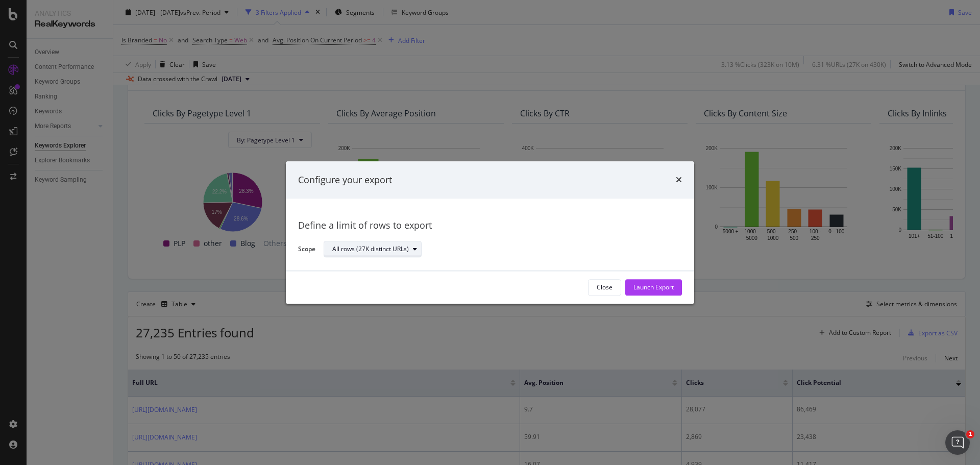 The width and height of the screenshot is (980, 465). What do you see at coordinates (307, 250) in the screenshot?
I see `label: Scope` at bounding box center [307, 250].